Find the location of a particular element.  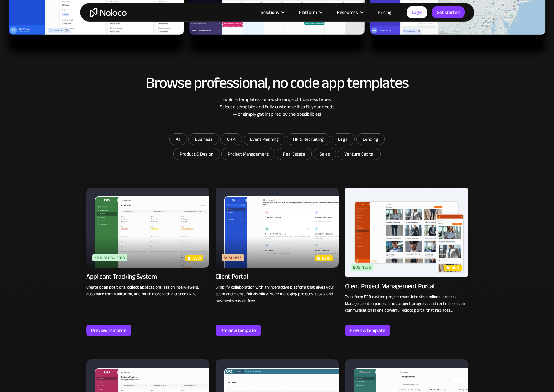

a: Pricing is located at coordinates (384, 12).